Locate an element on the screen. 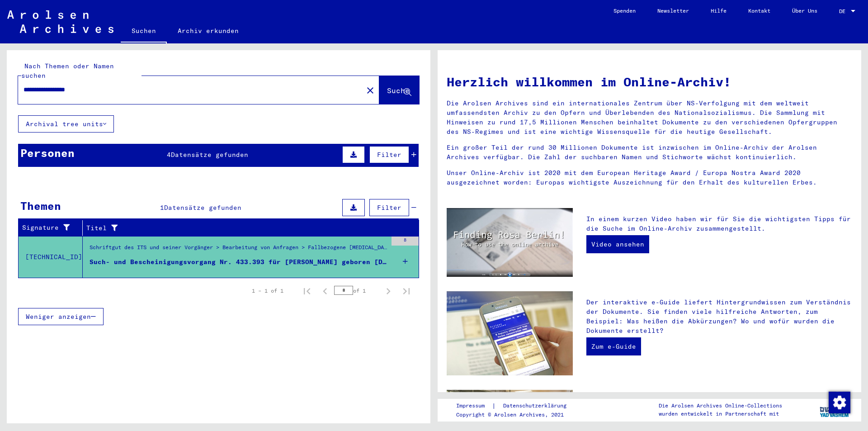  p: Der interaktive e-Guide liefert Hintergrundwissen zum Verständnis der Dokumente. Sie finden viele... is located at coordinates (719, 317).